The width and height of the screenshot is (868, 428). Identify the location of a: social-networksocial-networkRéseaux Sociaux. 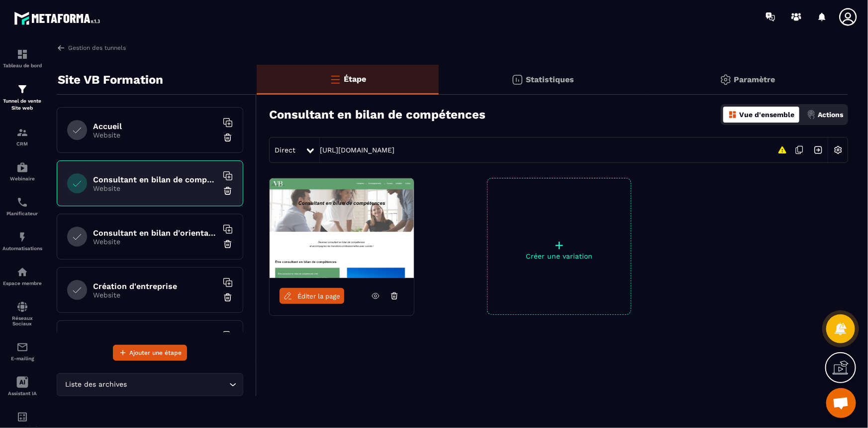
(22, 313).